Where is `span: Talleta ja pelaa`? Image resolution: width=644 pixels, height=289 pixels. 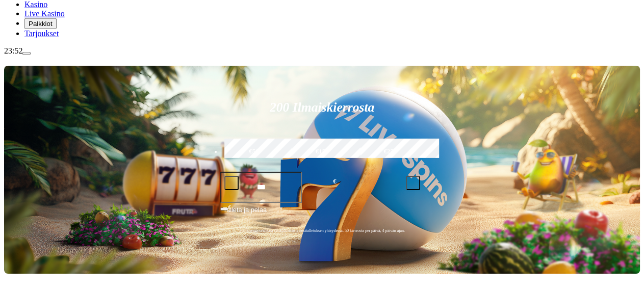
span: Talleta ja pelaa is located at coordinates (245, 214).